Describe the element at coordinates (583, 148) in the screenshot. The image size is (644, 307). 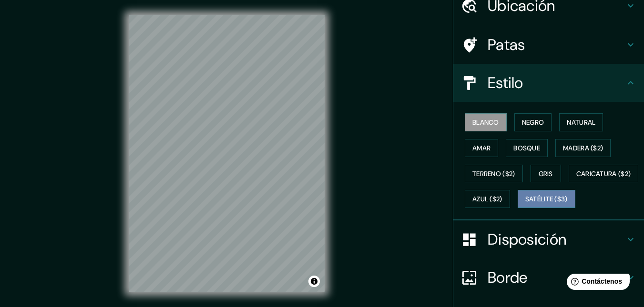
I see `button: Madera ($2)` at that location.